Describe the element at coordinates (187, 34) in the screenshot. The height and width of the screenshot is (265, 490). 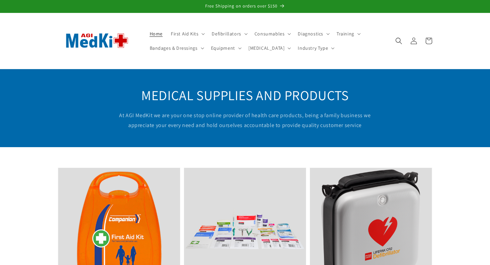
I see `summary: First Aid Kits` at that location.